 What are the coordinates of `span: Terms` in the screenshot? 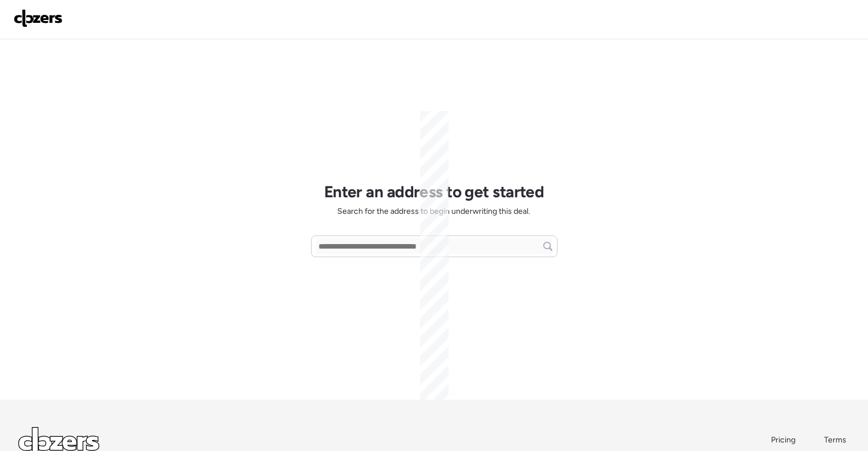 It's located at (835, 439).